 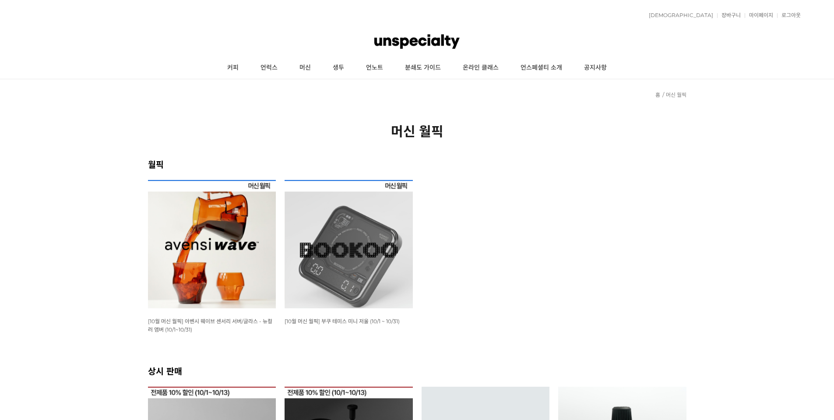 I want to click on img: [10월 머신 월픽] 부쿠 테미스 미니 저울 (10/1 ~ 10/31), so click(x=349, y=244).